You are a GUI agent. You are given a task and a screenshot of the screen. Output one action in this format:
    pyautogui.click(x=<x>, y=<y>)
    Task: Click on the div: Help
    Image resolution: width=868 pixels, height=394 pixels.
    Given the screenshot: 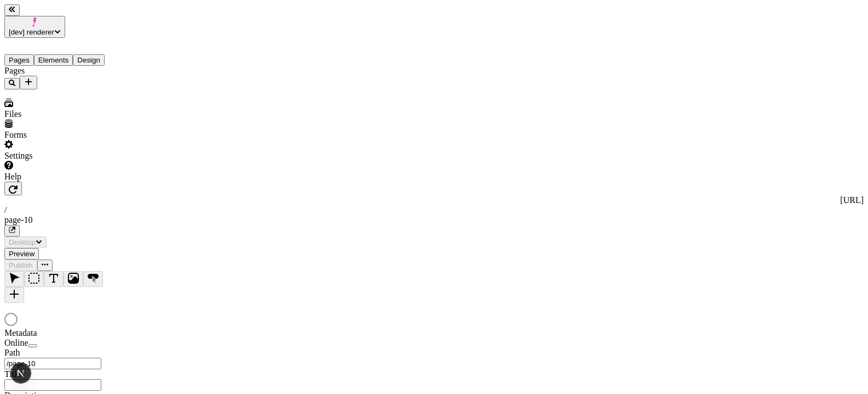 What is the action you would take?
    pyautogui.click(x=70, y=177)
    